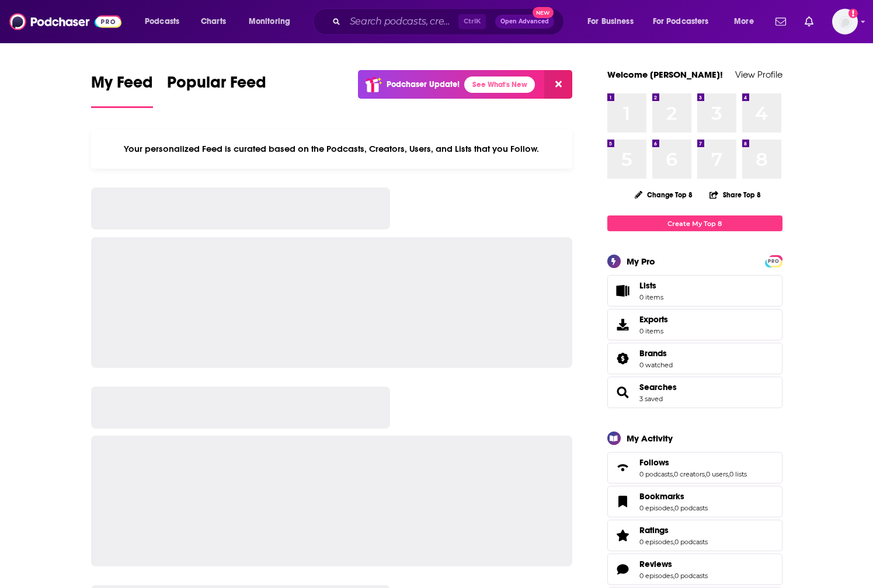  Describe the element at coordinates (774, 261) in the screenshot. I see `span: PRO` at that location.